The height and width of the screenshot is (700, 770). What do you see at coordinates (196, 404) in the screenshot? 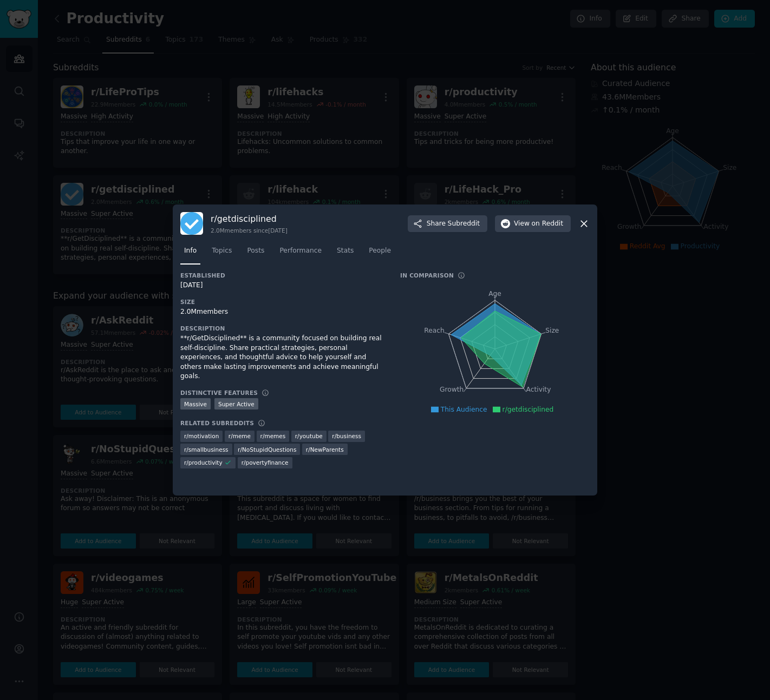
I see `div: Massive` at bounding box center [196, 404].